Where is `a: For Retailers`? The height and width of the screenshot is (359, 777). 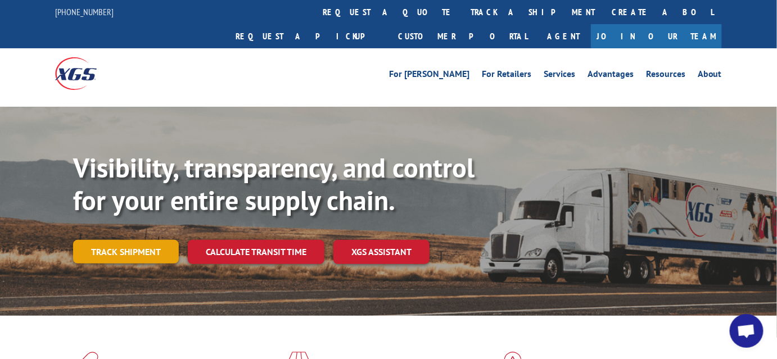 a: For Retailers is located at coordinates (507, 76).